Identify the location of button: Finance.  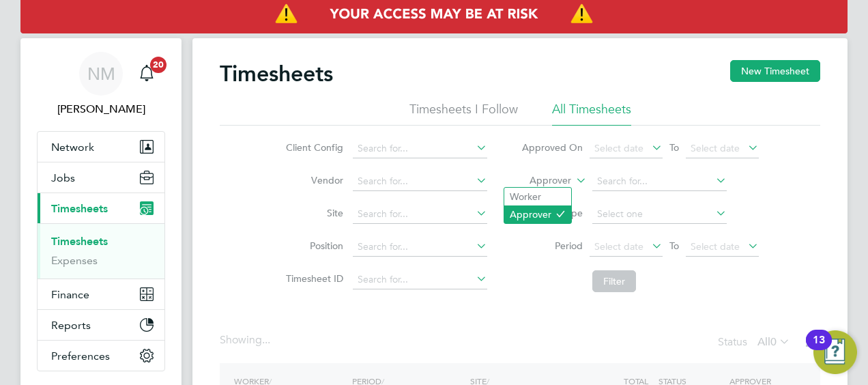
(101, 294).